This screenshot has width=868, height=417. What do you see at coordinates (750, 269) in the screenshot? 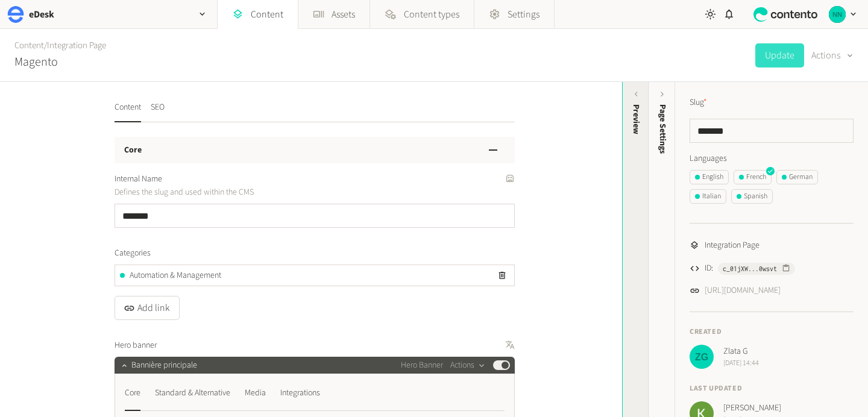
I see `span: c_01jXW...0wsvt` at bounding box center [750, 269].